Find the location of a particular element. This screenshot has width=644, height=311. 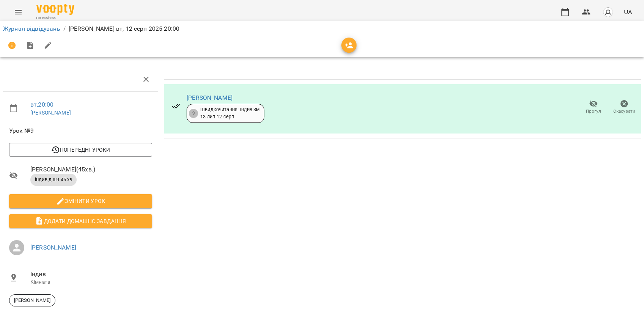

p: Кімната is located at coordinates (91, 282).